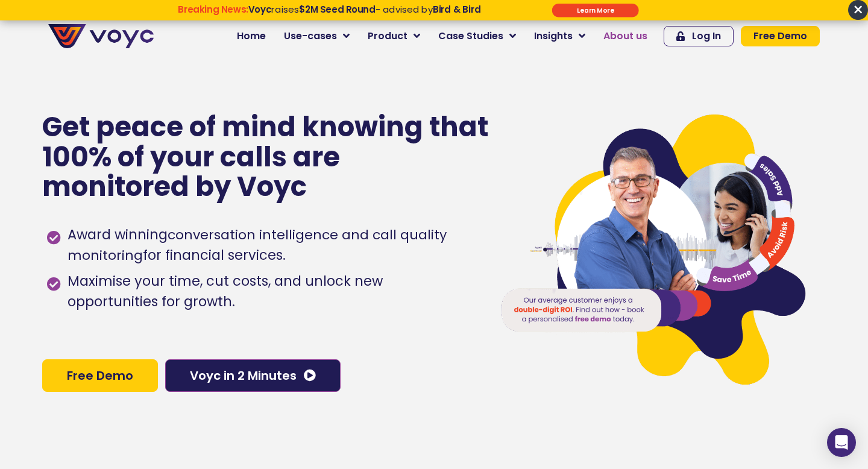  Describe the element at coordinates (842, 442) in the screenshot. I see `div: Open Intercom Messenger` at that location.